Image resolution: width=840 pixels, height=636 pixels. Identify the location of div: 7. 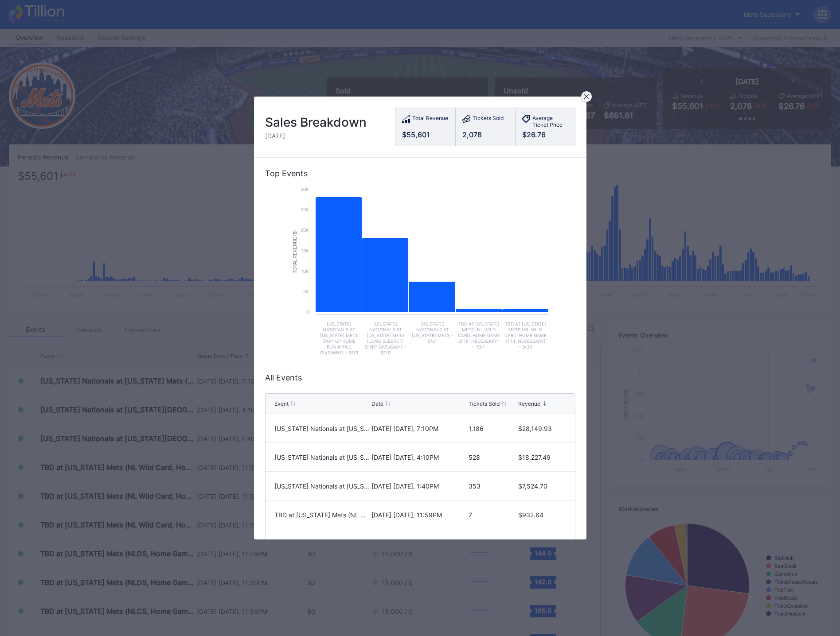
(492, 515).